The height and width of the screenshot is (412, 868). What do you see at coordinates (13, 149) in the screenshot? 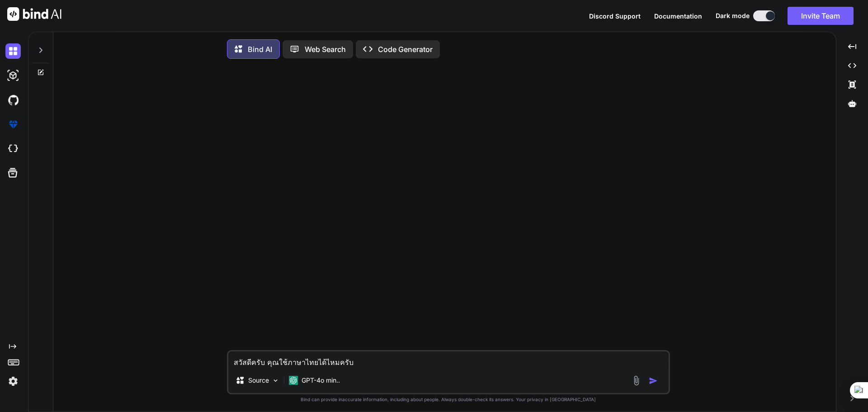
I see `img: cloudideIcon` at bounding box center [13, 149].